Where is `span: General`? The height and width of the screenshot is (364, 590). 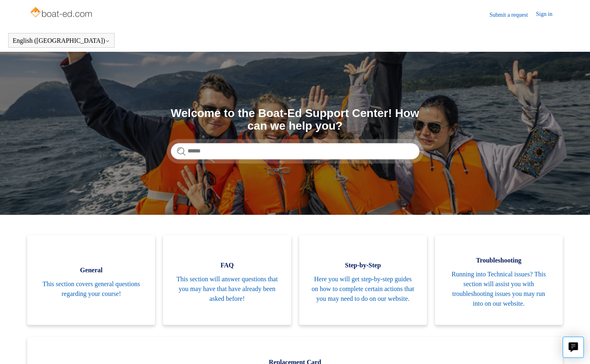 span: General is located at coordinates (91, 270).